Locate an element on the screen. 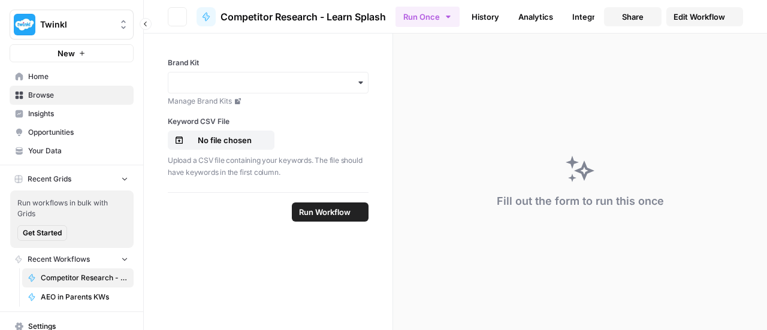 This screenshot has height=330, width=767. span: Home is located at coordinates (78, 77).